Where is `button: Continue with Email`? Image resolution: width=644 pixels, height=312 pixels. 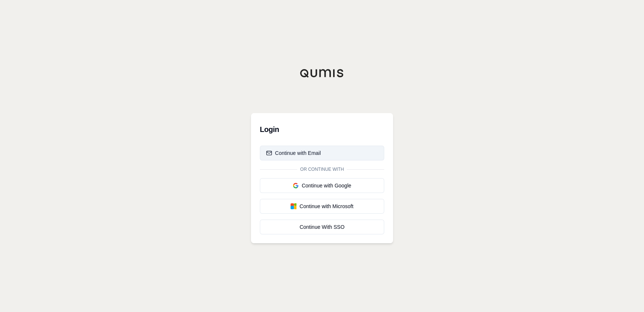
button: Continue with Email is located at coordinates (322, 153).